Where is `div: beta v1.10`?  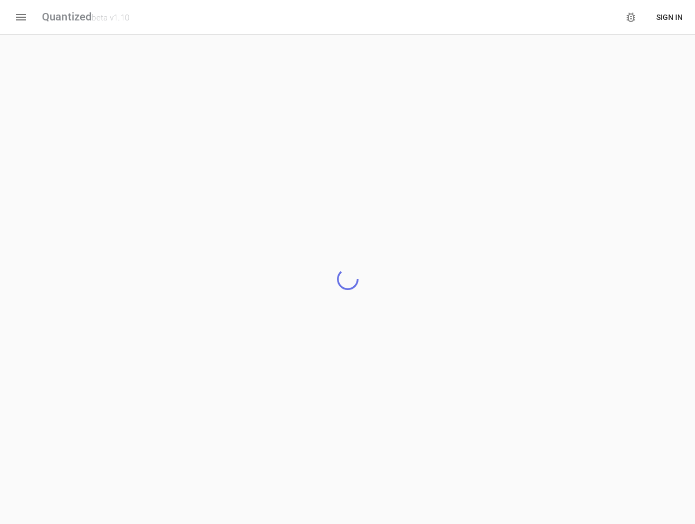 div: beta v1.10 is located at coordinates (110, 18).